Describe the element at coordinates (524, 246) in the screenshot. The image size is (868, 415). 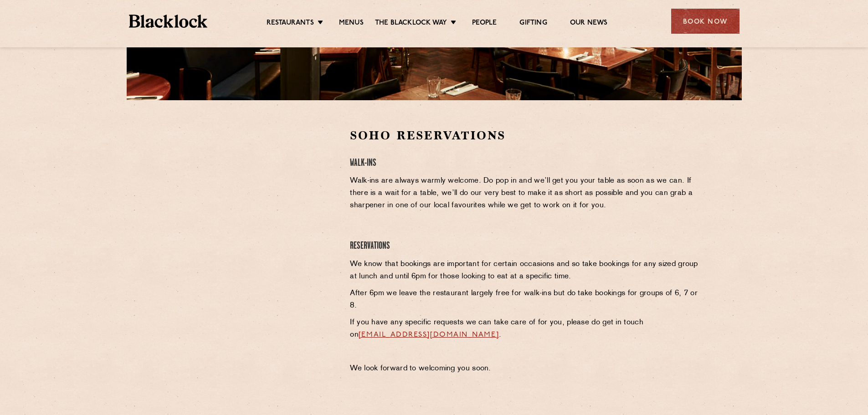
I see `h4: Reservations` at that location.